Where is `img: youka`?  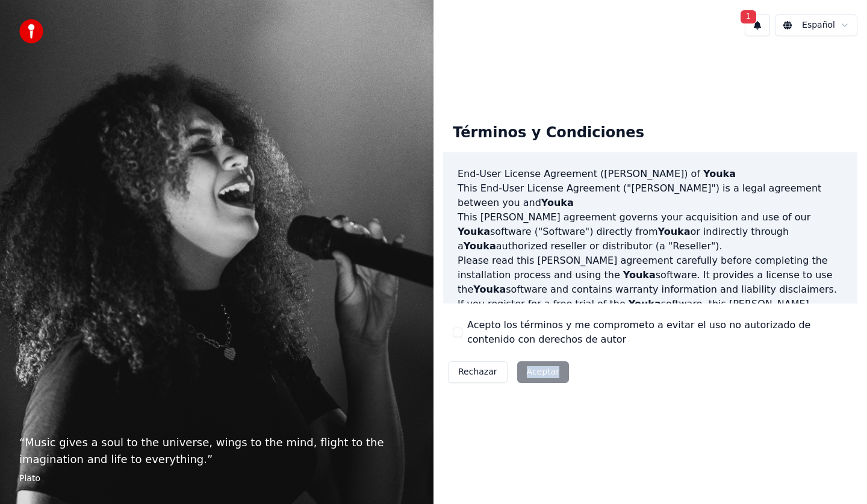
img: youka is located at coordinates (31, 31).